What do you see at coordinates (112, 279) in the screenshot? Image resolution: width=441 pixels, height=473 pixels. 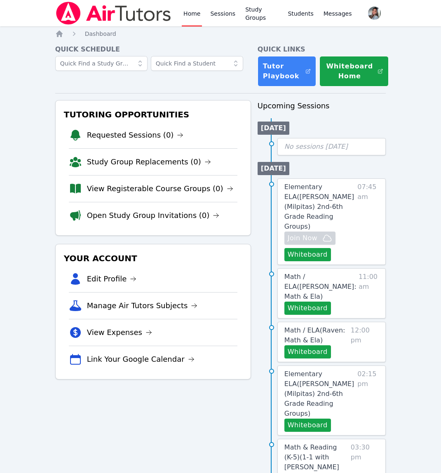 I see `a: Edit Profile` at bounding box center [112, 279].